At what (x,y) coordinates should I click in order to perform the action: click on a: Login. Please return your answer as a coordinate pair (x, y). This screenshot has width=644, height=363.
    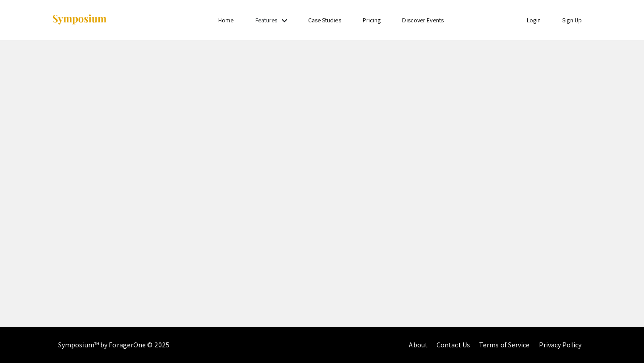
    Looking at the image, I should click on (534, 20).